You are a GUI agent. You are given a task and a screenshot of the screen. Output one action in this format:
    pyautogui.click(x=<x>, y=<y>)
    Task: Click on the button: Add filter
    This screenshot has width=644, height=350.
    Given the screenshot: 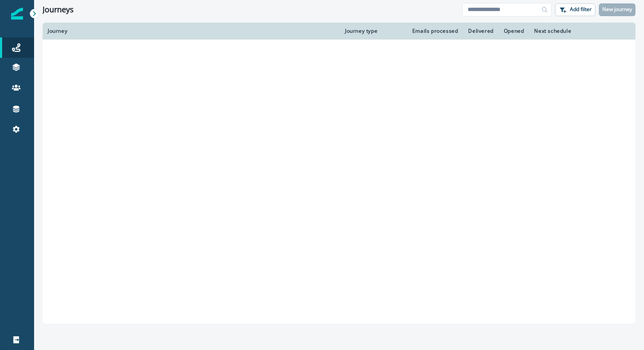 What is the action you would take?
    pyautogui.click(x=575, y=9)
    